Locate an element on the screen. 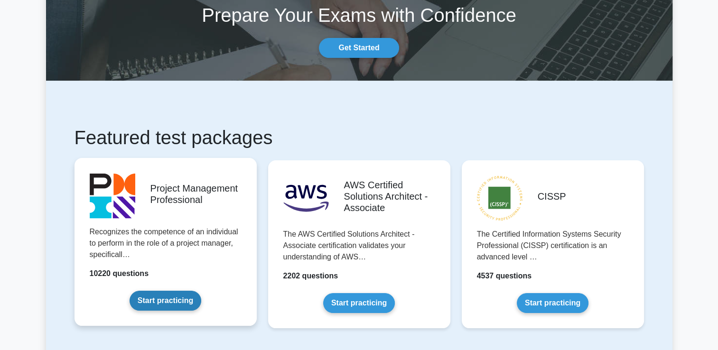 The width and height of the screenshot is (718, 350). h1: Featured test packages is located at coordinates (359, 138).